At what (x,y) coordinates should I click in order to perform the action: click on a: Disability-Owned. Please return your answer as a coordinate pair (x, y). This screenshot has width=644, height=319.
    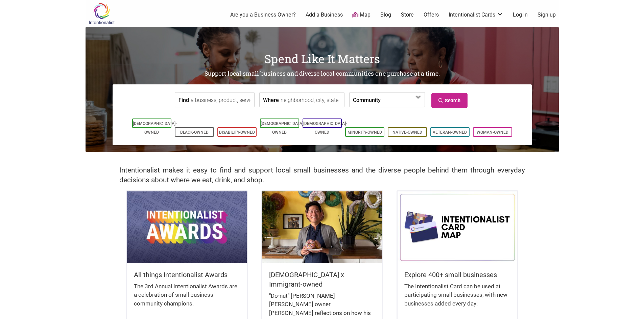
    Looking at the image, I should click on (237, 132).